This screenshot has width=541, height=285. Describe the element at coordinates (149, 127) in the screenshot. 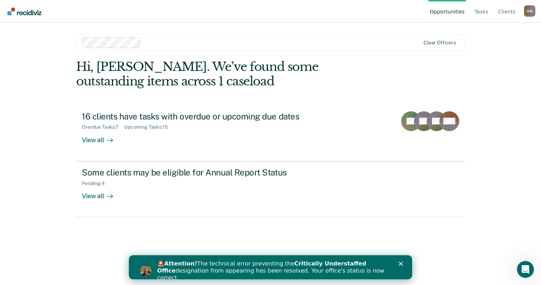

I see `div: Upcoming Tasks : 15` at that location.